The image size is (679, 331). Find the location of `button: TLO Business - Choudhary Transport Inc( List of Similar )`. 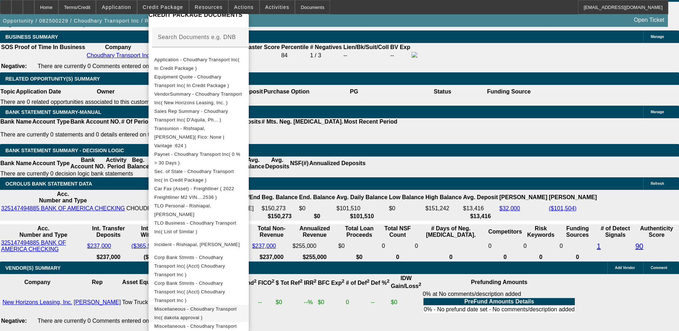

button: TLO Business - Choudhary Transport Inc( List of Similar ) is located at coordinates (199, 227).